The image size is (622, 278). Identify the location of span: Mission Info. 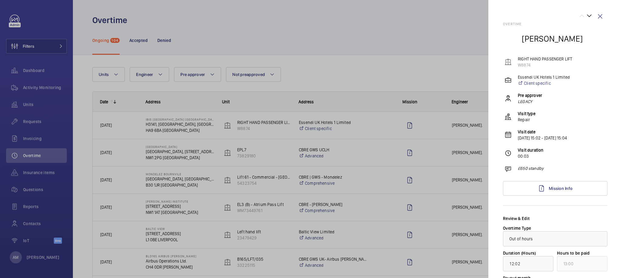
(561, 188).